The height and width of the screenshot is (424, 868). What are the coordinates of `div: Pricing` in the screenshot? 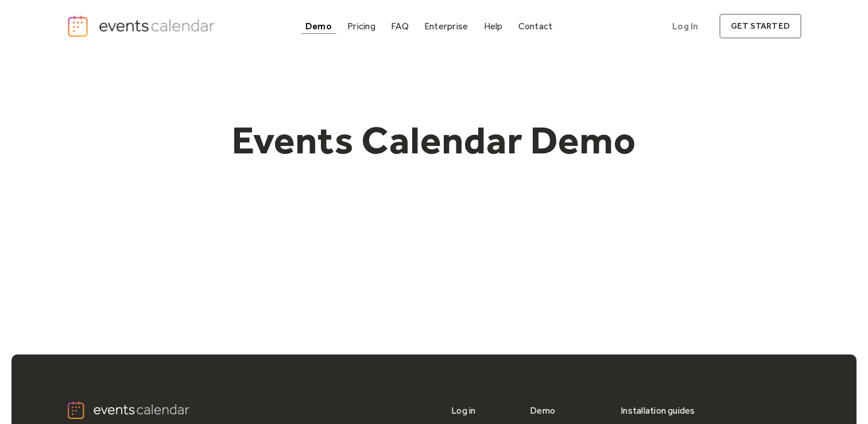 It's located at (361, 26).